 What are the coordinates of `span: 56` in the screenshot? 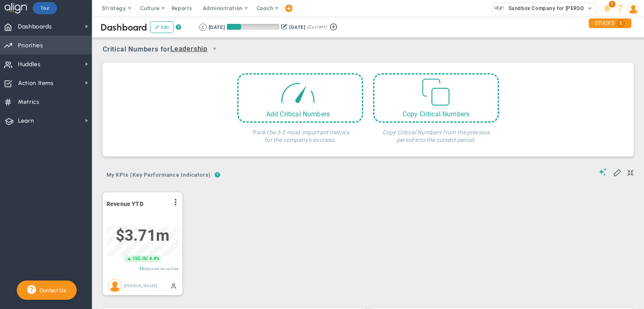 It's located at (142, 269).